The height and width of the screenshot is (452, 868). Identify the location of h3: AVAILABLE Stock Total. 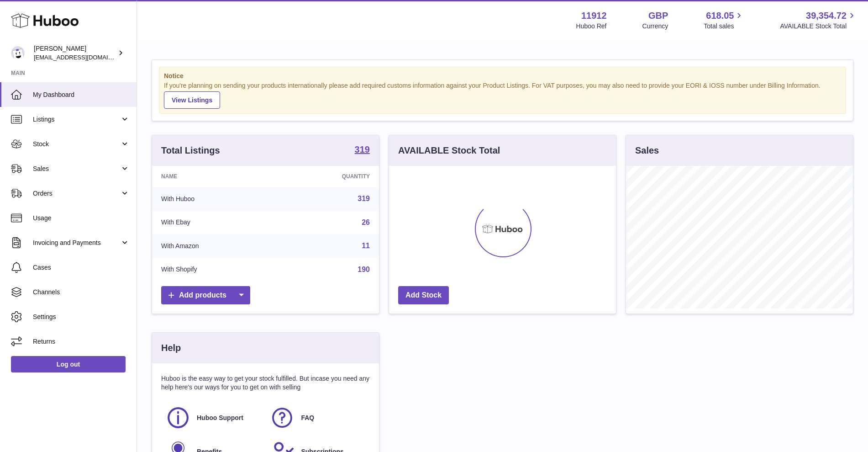
(449, 150).